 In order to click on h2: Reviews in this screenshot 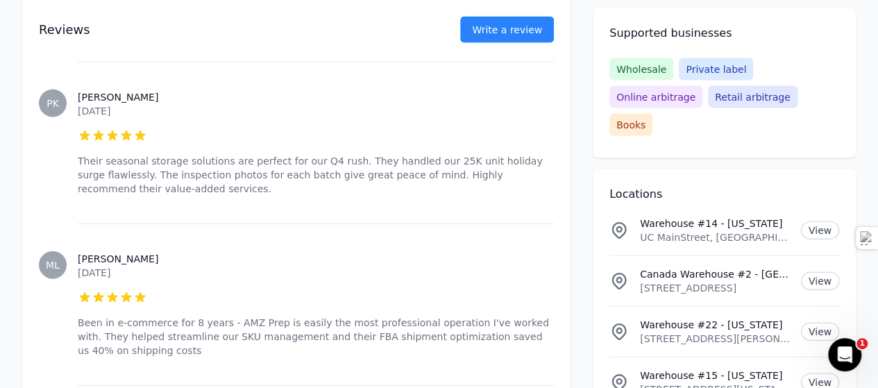, I will do `click(227, 30)`.